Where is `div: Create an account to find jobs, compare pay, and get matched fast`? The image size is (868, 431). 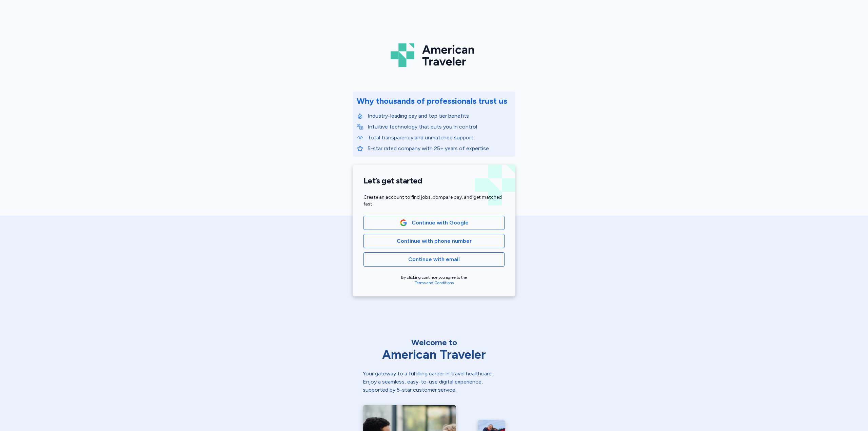
div: Create an account to find jobs, compare pay, and get matched fast is located at coordinates (434, 201).